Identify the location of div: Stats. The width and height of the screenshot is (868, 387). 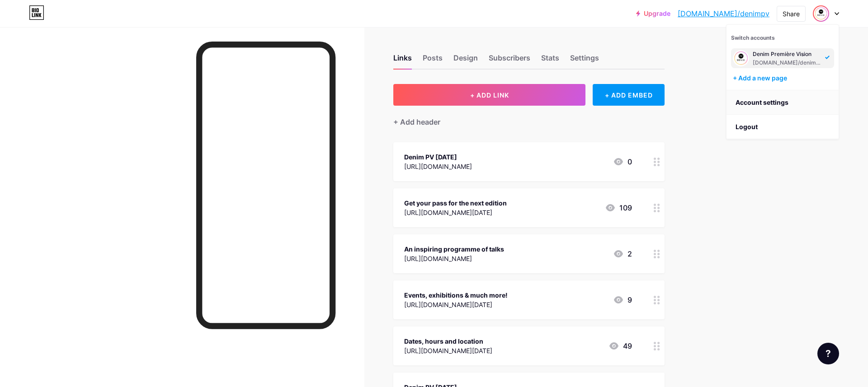
(550, 60).